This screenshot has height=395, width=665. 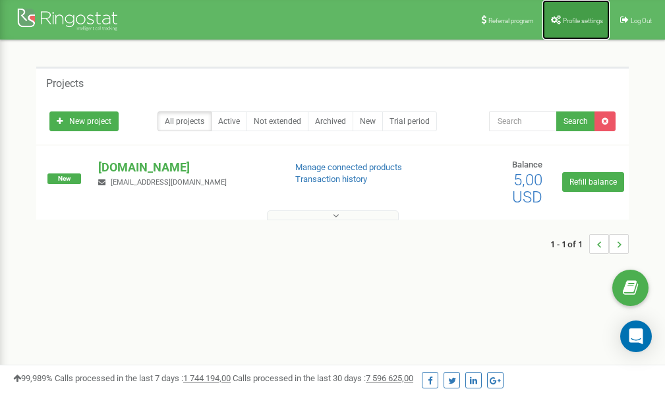 I want to click on a: Refill balance, so click(x=593, y=182).